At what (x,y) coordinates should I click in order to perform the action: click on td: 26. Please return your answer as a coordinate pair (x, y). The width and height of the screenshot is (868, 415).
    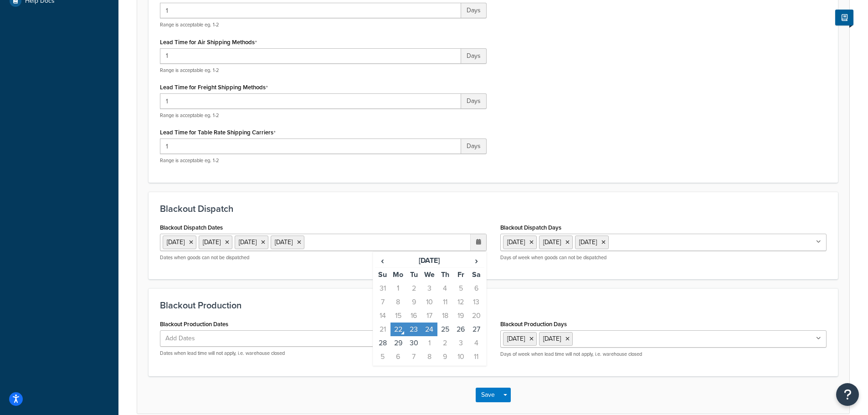
    Looking at the image, I should click on (461, 330).